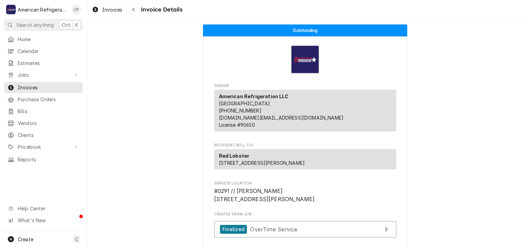 This screenshot has height=248, width=523. What do you see at coordinates (76, 10) in the screenshot?
I see `div: Cordel Pyle's Avatar` at bounding box center [76, 10].